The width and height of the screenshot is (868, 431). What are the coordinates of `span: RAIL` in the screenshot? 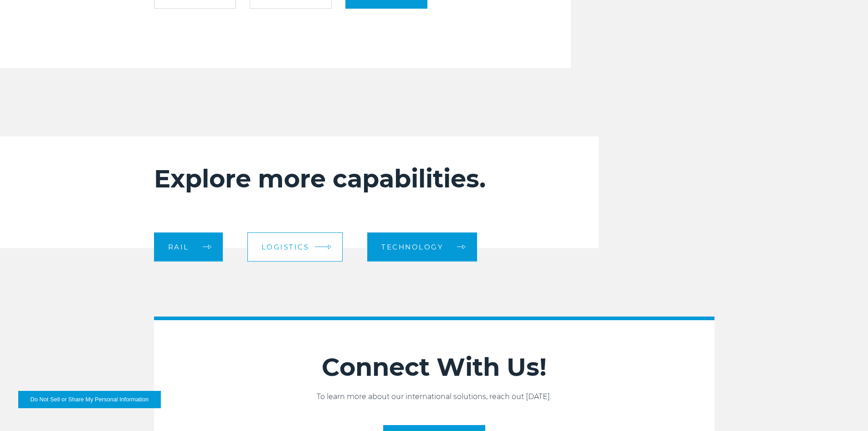 It's located at (179, 247).